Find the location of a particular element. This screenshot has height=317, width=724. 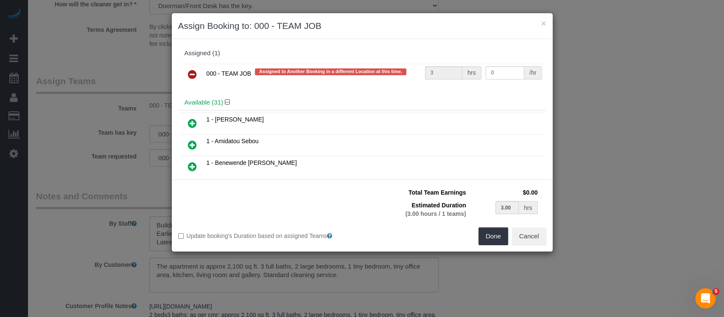

input: Update booking's Duration based on assigned Teams is located at coordinates (181, 235).